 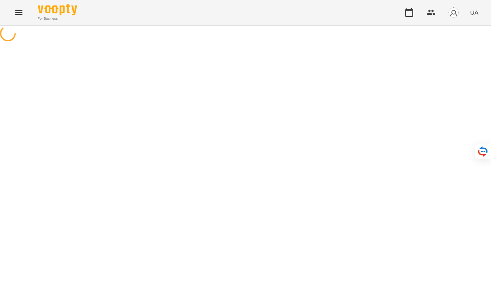 I want to click on img: Voopty Logo, so click(x=57, y=9).